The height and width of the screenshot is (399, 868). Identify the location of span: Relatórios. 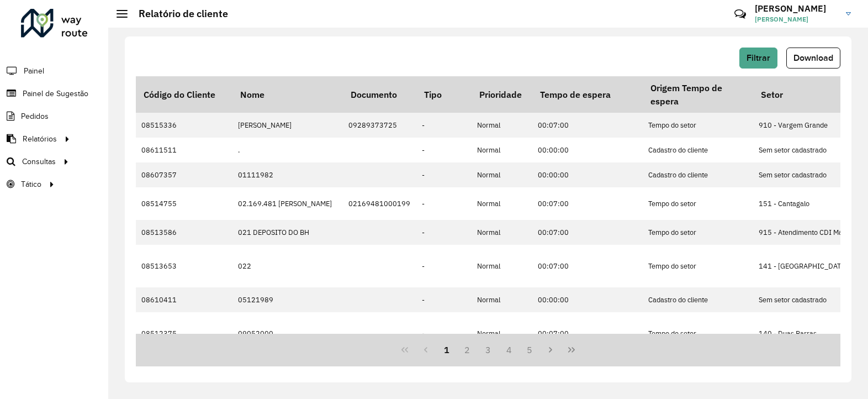
(40, 139).